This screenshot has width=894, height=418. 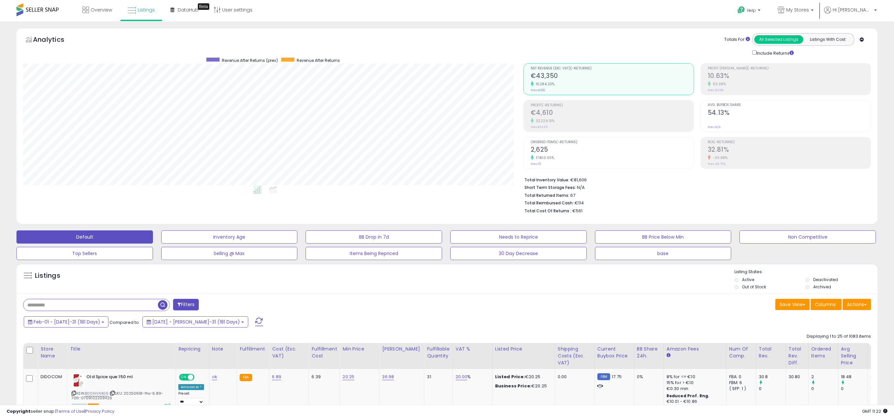 What do you see at coordinates (688, 396) in the screenshot?
I see `b: Reduced Prof. Rng.` at bounding box center [688, 396].